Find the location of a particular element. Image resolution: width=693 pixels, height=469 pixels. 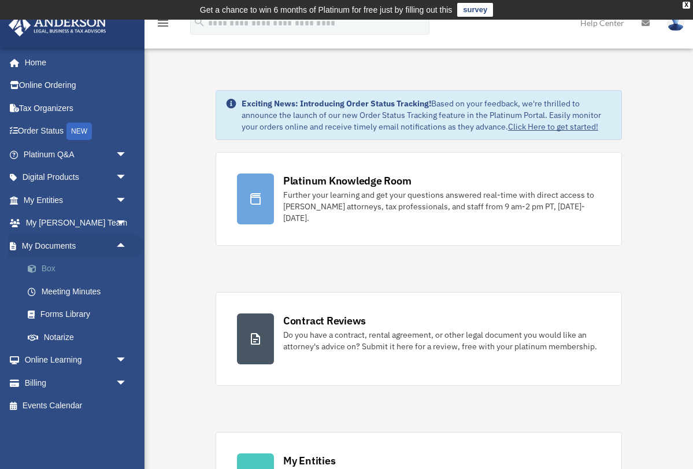

a: Events Calendar is located at coordinates (76, 406).